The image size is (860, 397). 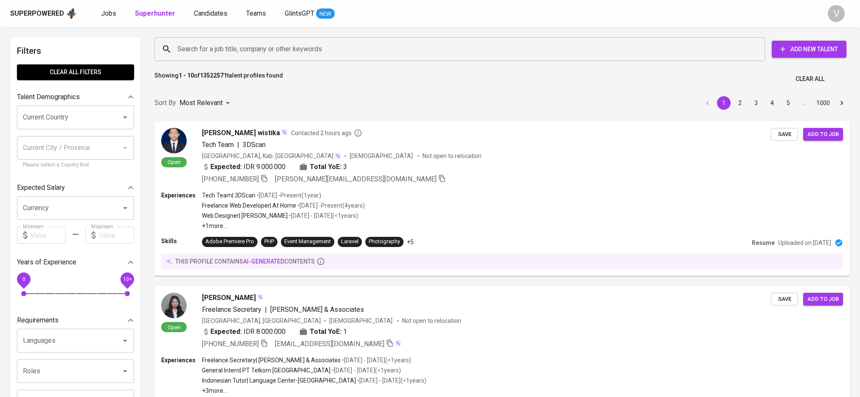 I want to click on span: Save, so click(x=784, y=299).